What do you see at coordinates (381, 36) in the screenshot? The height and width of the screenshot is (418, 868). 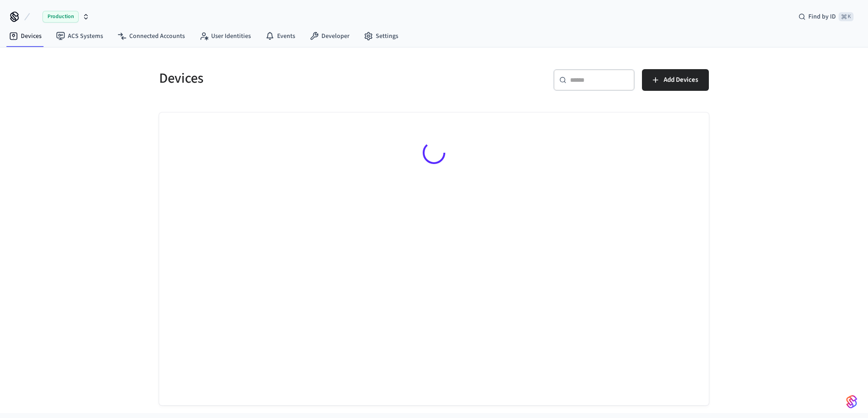 I see `a: Settings` at bounding box center [381, 36].